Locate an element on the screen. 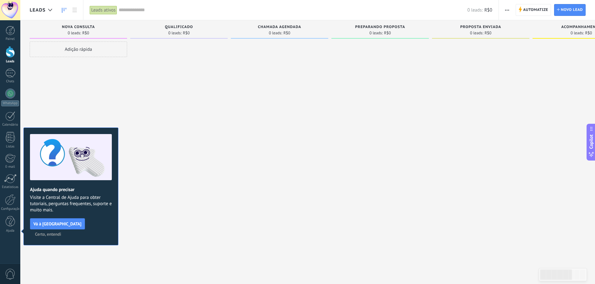 This screenshot has height=284, width=595. div: Proposta enviada is located at coordinates (481, 27).